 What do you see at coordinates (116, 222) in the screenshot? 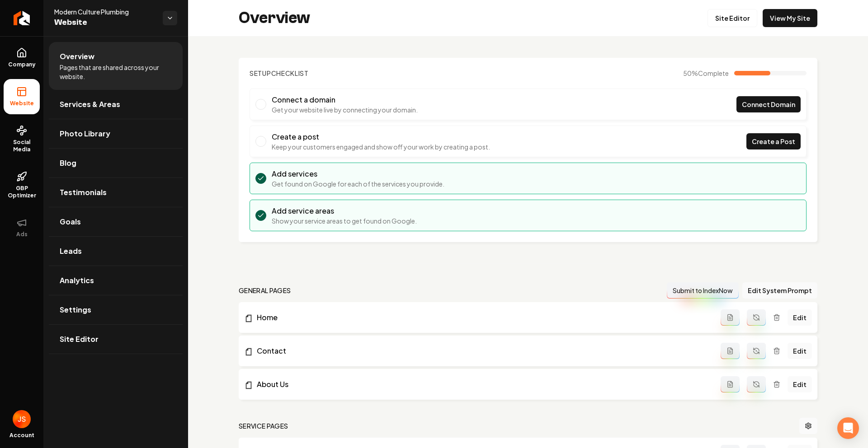
I see `a: Goals` at bounding box center [116, 222].